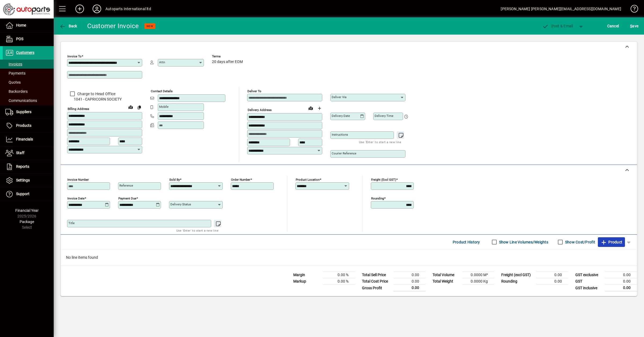  Describe the element at coordinates (164, 107) in the screenshot. I see `mat-label: Mobile` at that location.